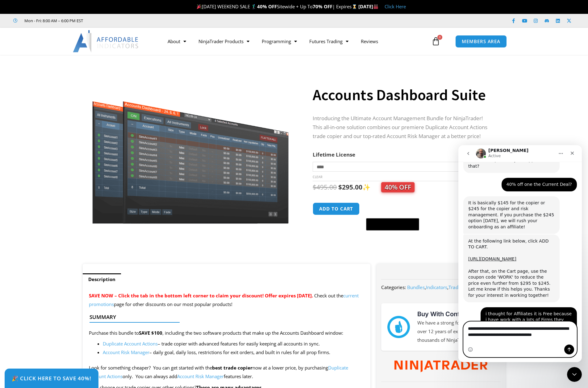 Image resolution: width=588 pixels, height=388 pixels. Describe the element at coordinates (233, 353) in the screenshot. I see `li: – daily goal, daily loss, restrictions for exit orders, and built in rules for all prop firms.` at that location.